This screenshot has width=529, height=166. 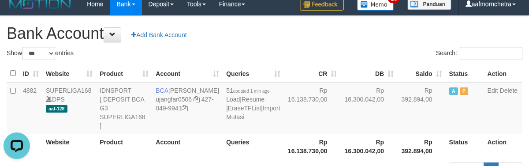 I want to click on a: Import Mutasi, so click(x=253, y=112).